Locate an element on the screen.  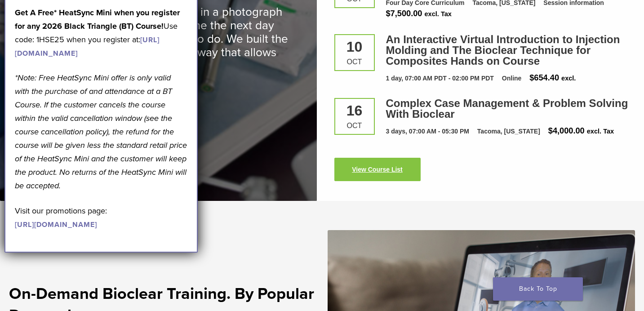
span: $654.40 is located at coordinates (544, 78).